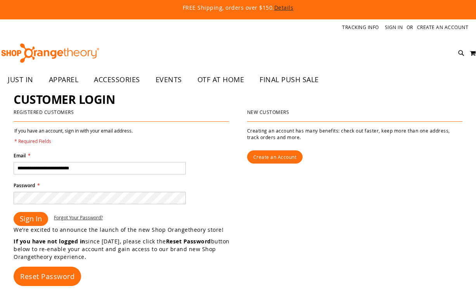 The width and height of the screenshot is (476, 293). Describe the element at coordinates (289, 80) in the screenshot. I see `span: FINAL PUSH SALE` at that location.